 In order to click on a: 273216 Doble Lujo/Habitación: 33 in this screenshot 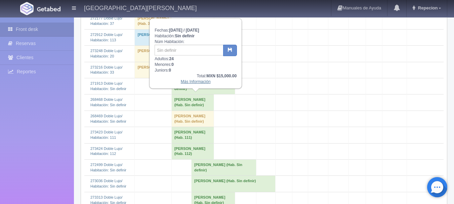, I will do `click(106, 70)`.